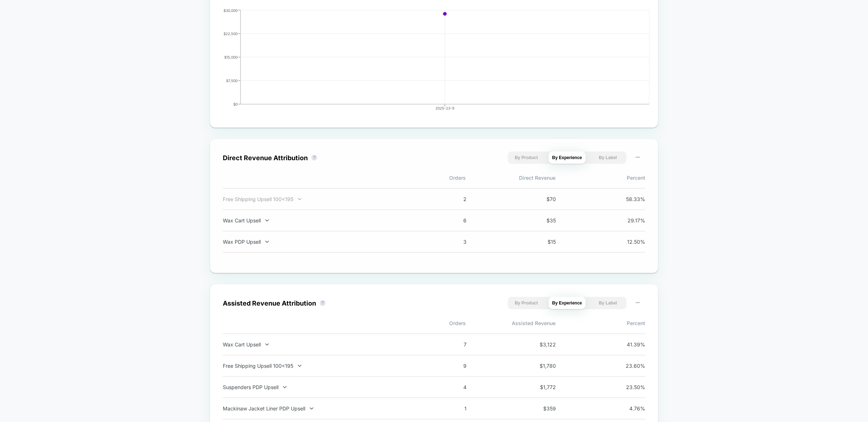 The width and height of the screenshot is (868, 422). I want to click on div: Assisted Revenue Attribution, so click(270, 303).